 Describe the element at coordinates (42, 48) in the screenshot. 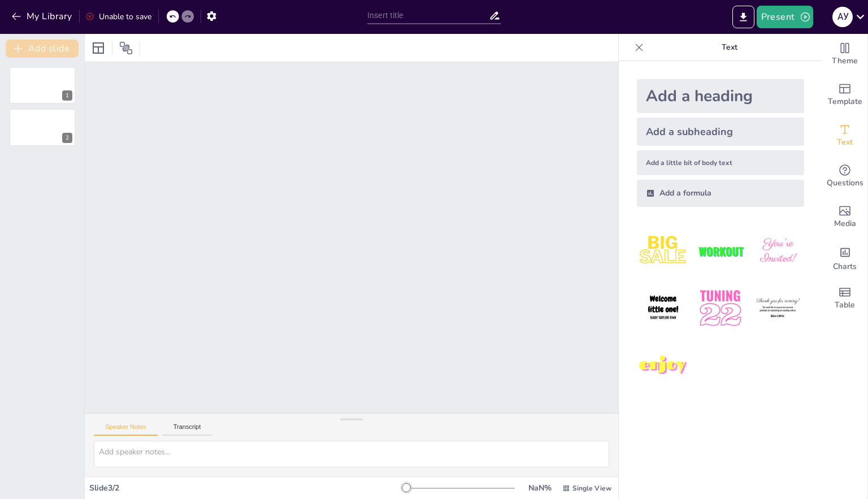

I see `button: Add slide` at that location.